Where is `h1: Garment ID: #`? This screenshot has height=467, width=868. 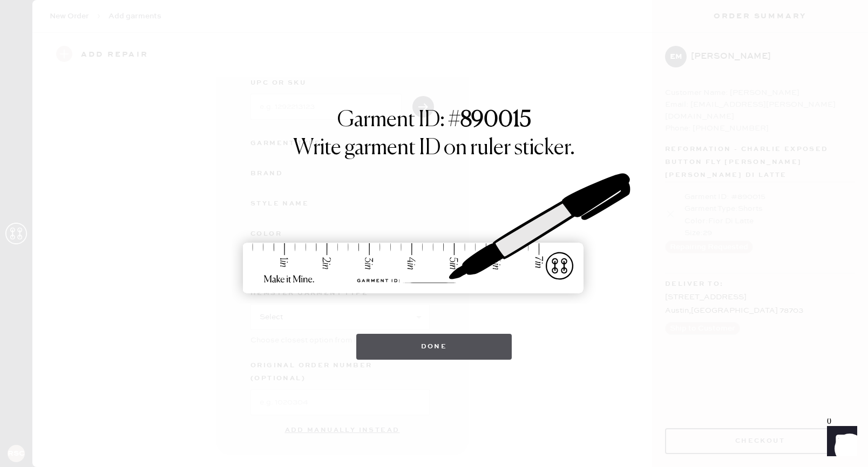 h1: Garment ID: # is located at coordinates (434, 121).